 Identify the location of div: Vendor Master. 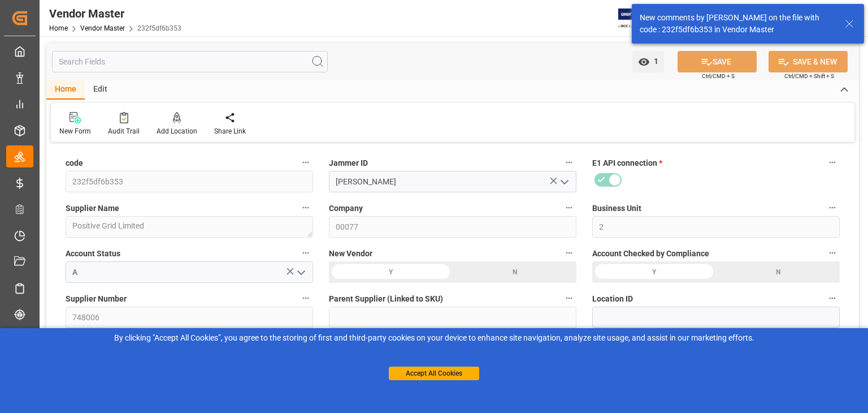
(115, 14).